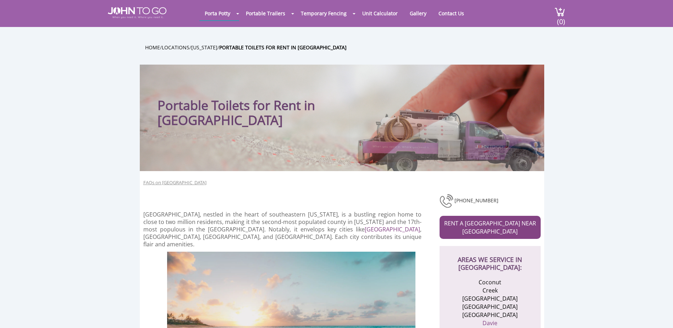 The width and height of the screenshot is (673, 328). Describe the element at coordinates (152, 47) in the screenshot. I see `a: Home` at that location.